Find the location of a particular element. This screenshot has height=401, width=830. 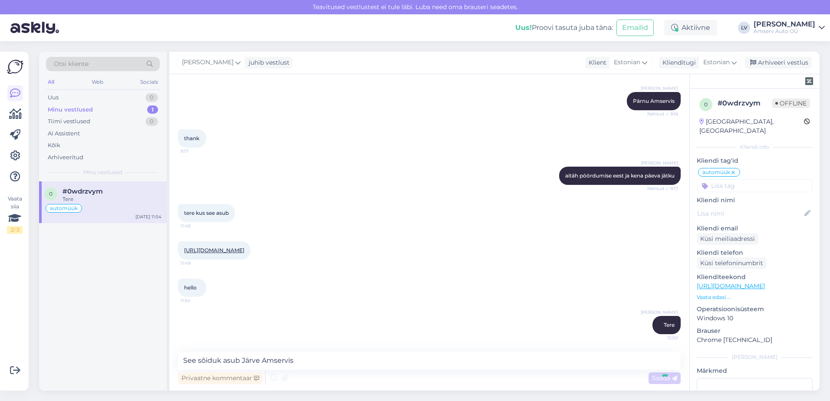

p: Operatsioonisüsteem is located at coordinates (754, 309).